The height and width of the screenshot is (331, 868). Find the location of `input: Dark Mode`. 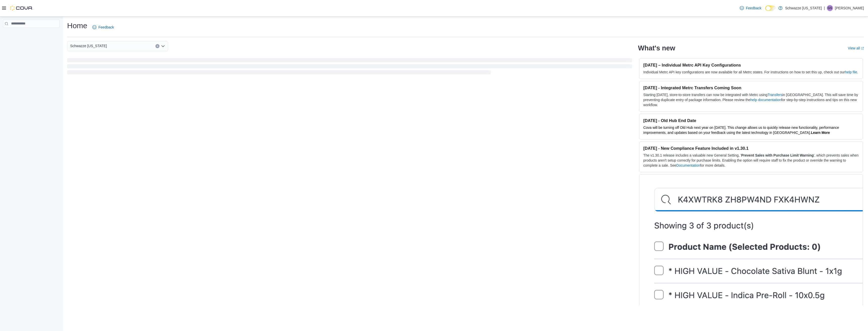

input: Dark Mode is located at coordinates (771, 8).